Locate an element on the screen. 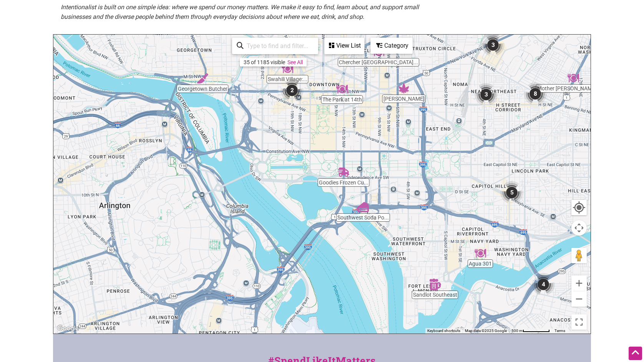  div: 4 is located at coordinates (543, 284).